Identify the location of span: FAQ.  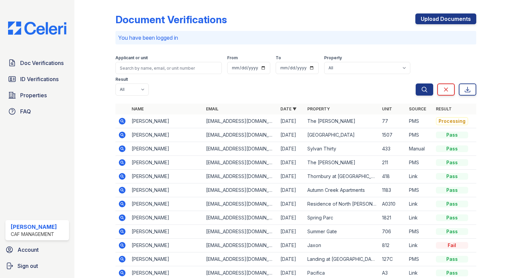
(26, 111).